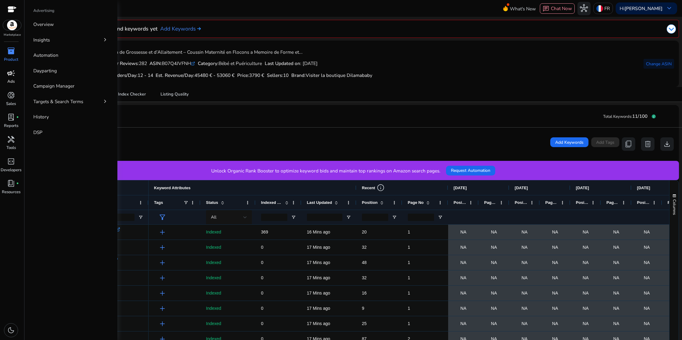 The image size is (682, 340). I want to click on span: chevron_right, so click(105, 101).